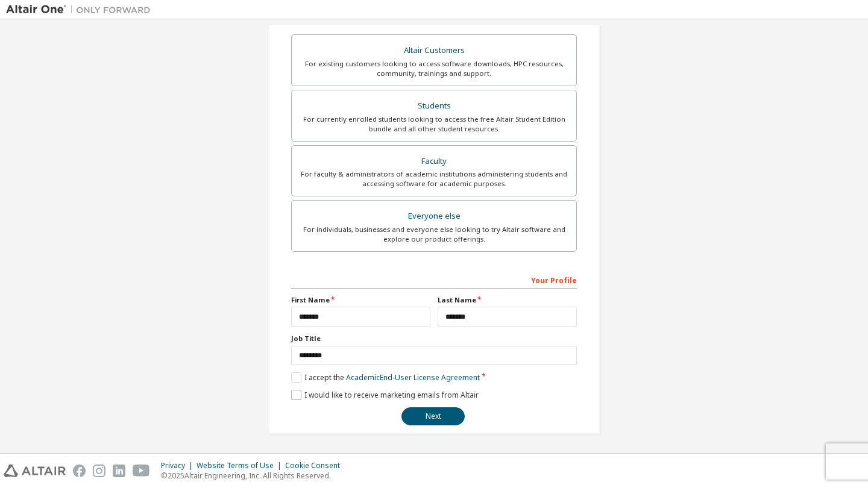 Image resolution: width=868 pixels, height=488 pixels. What do you see at coordinates (119, 471) in the screenshot?
I see `img: linkedin.svg` at bounding box center [119, 471].